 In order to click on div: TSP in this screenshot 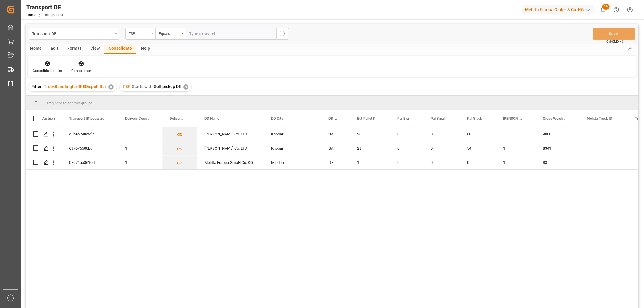, I will do `click(139, 33)`.